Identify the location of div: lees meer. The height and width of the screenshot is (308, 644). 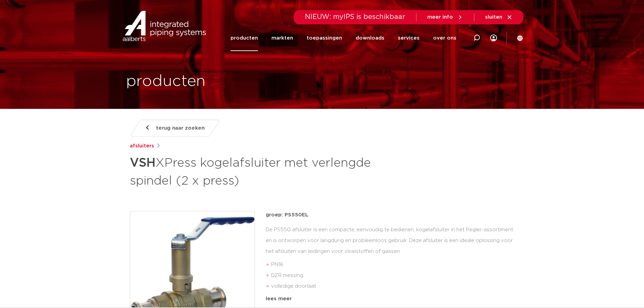
(390, 299).